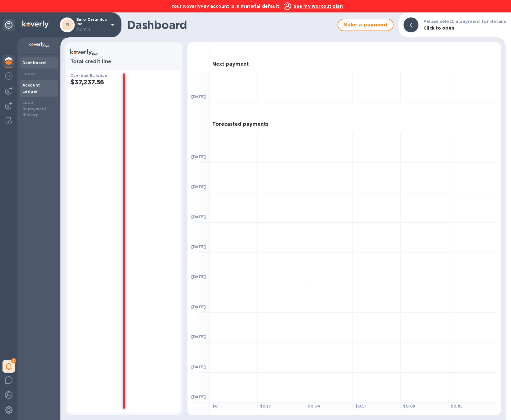  Describe the element at coordinates (9, 76) in the screenshot. I see `img: Foreign exchange` at that location.